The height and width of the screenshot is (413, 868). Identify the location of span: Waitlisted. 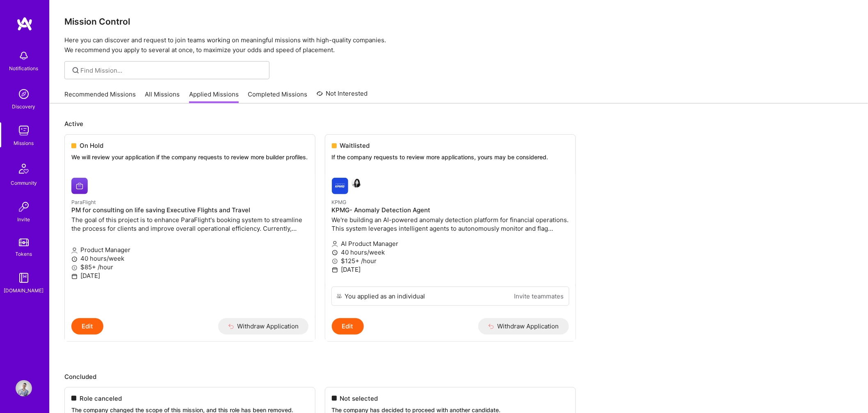
(355, 145).